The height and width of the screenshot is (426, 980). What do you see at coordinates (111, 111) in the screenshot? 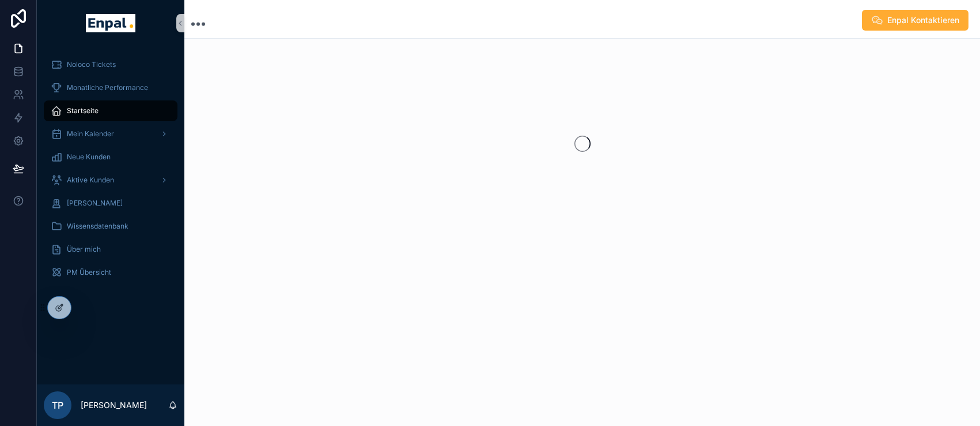
I see `a: Startseite` at bounding box center [111, 111].